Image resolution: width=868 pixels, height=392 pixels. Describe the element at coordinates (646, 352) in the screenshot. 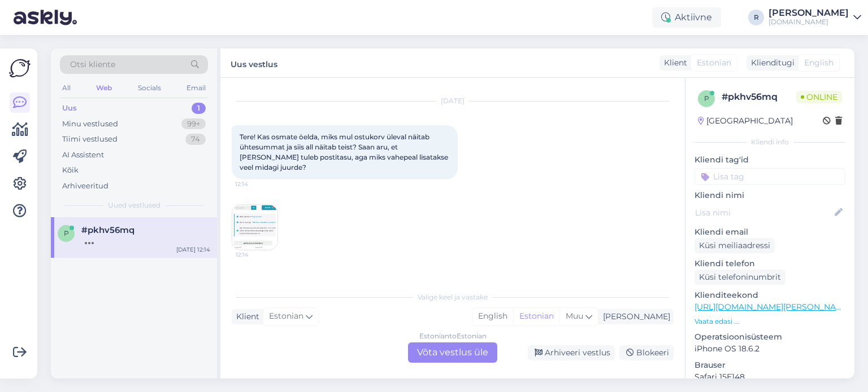

I see `div: Blokeeri` at that location.